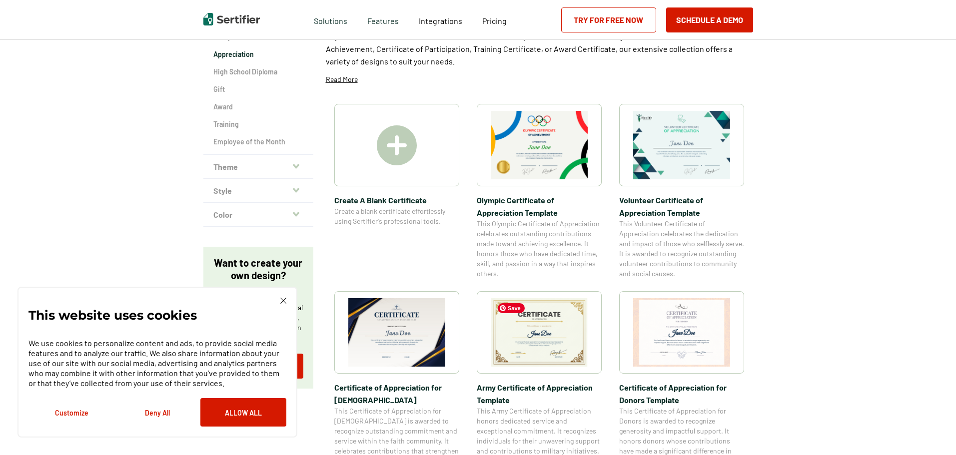 The height and width of the screenshot is (455, 956). Describe the element at coordinates (157, 412) in the screenshot. I see `button: Deny All` at that location.